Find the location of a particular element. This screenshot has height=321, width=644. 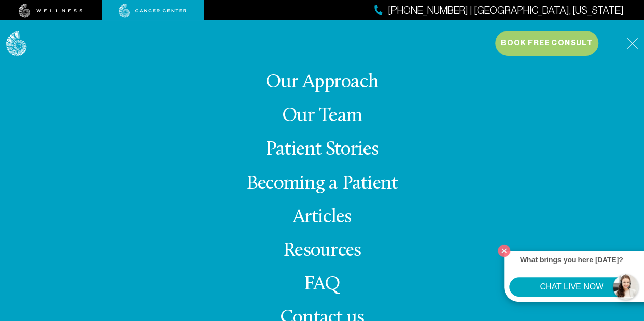

a: Articles is located at coordinates (323, 218).